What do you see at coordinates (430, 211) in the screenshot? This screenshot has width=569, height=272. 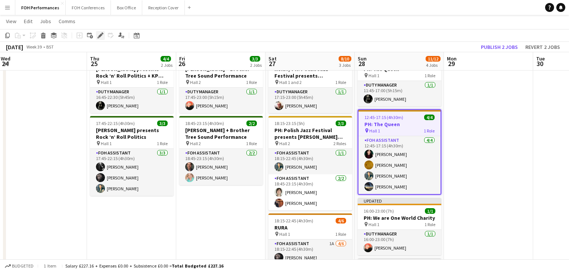 I see `span: 1/1` at bounding box center [430, 211].